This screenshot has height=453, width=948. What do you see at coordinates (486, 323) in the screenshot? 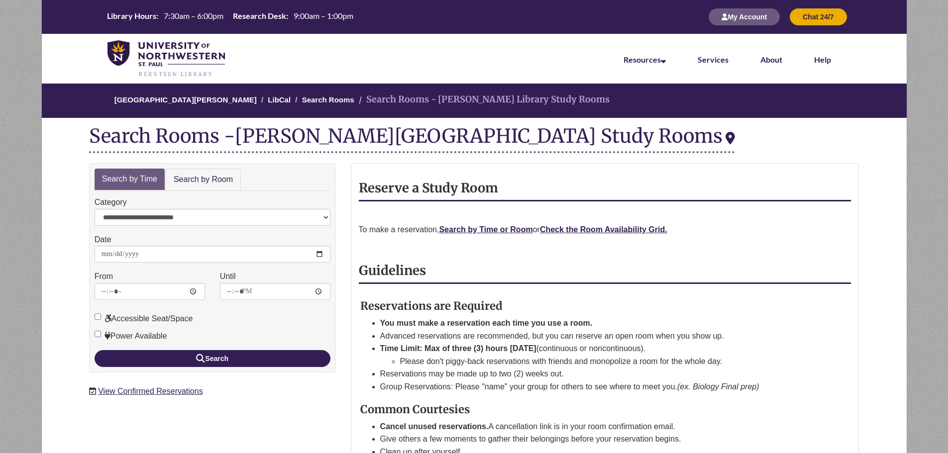
I see `strong: You must make a reservation each time you use a room.` at bounding box center [486, 323].